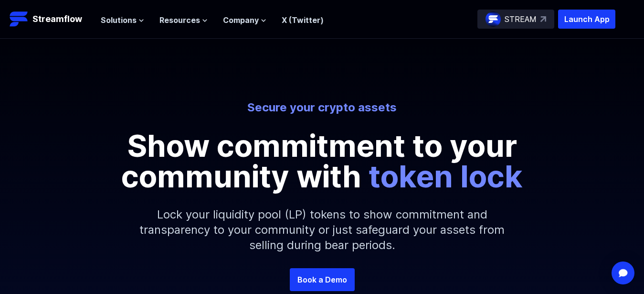 The image size is (644, 294). Describe the element at coordinates (322, 230) in the screenshot. I see `p: Lock your liquidity pool (LP) tokens to show commitment and transparency to your community or jus...` at that location.